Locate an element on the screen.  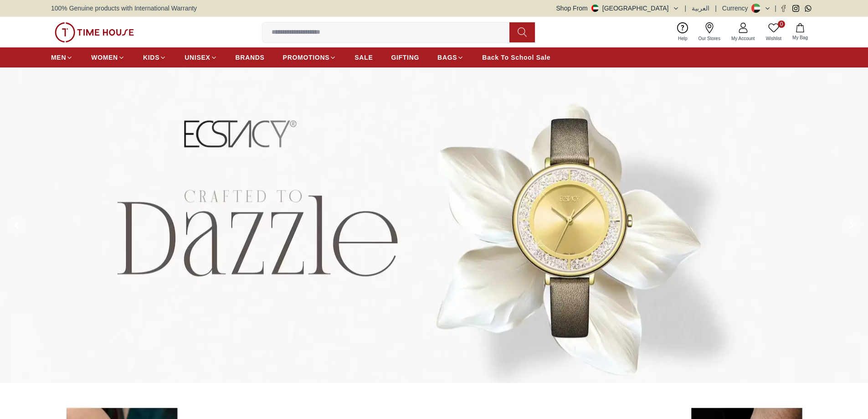
a: Help is located at coordinates (683, 32).